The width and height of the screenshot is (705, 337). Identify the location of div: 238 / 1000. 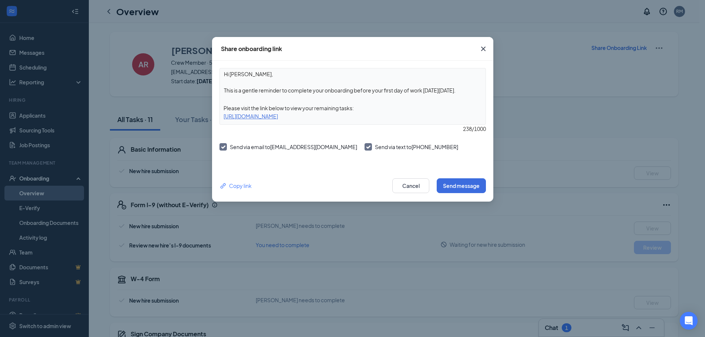
(353, 129).